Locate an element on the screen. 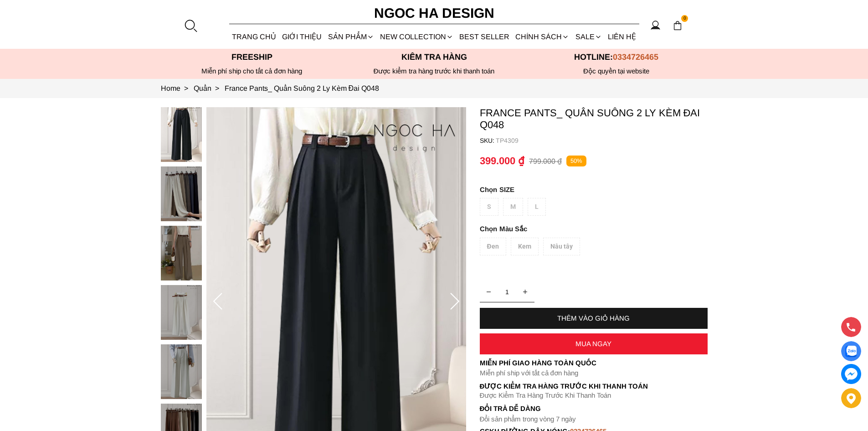 This screenshot has width=868, height=431. div: SẢN PHẨM is located at coordinates (351, 36).